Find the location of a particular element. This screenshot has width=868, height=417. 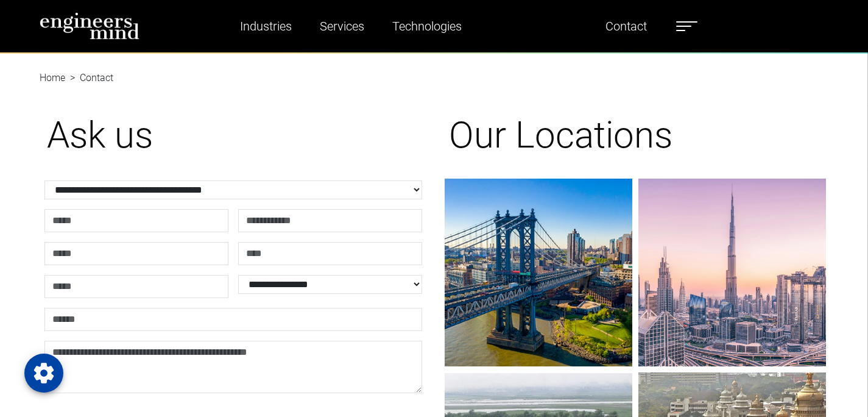

li: Contact is located at coordinates (89, 78).